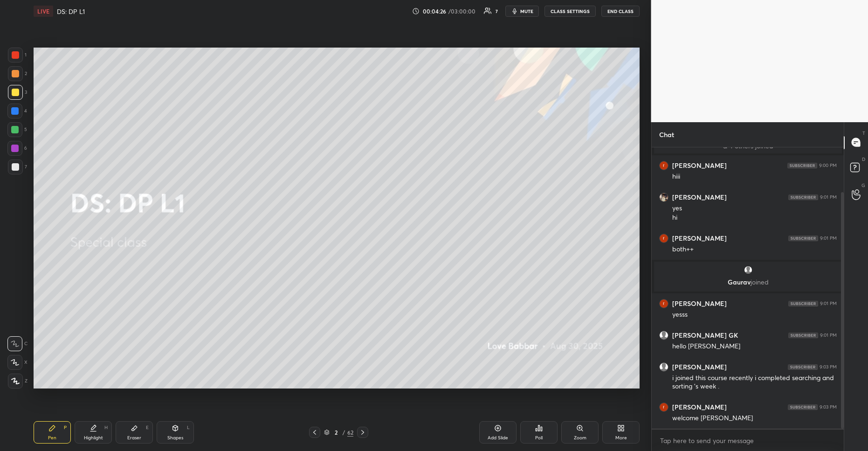  Describe the element at coordinates (864, 133) in the screenshot. I see `p: T` at that location.